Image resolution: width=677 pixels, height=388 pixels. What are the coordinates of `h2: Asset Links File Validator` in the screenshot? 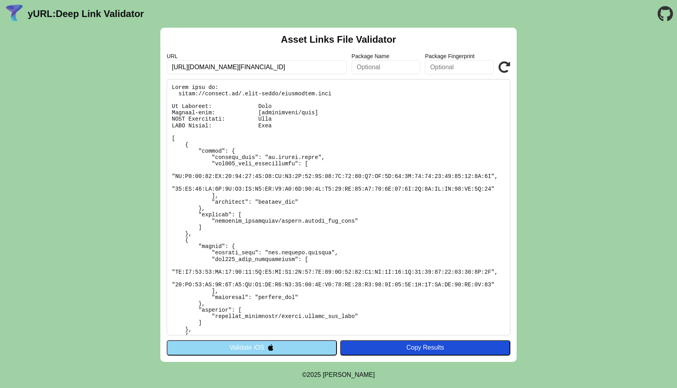 It's located at (338, 40).